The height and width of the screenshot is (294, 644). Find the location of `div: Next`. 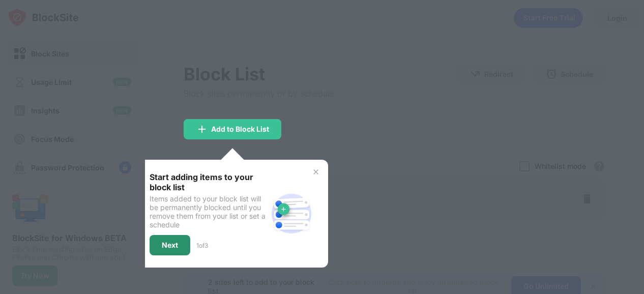

div: Next is located at coordinates (170, 246).